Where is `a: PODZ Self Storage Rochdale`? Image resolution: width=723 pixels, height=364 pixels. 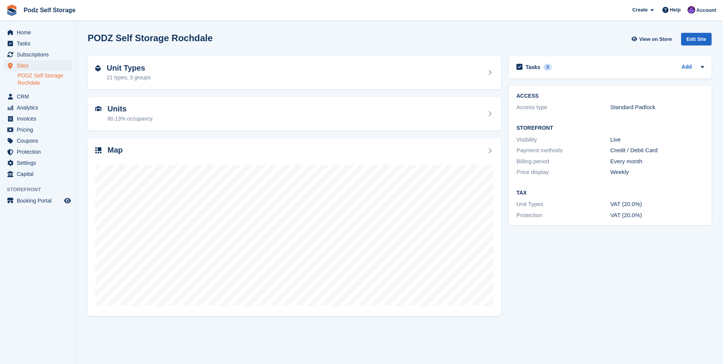 a: PODZ Self Storage Rochdale is located at coordinates (45, 79).